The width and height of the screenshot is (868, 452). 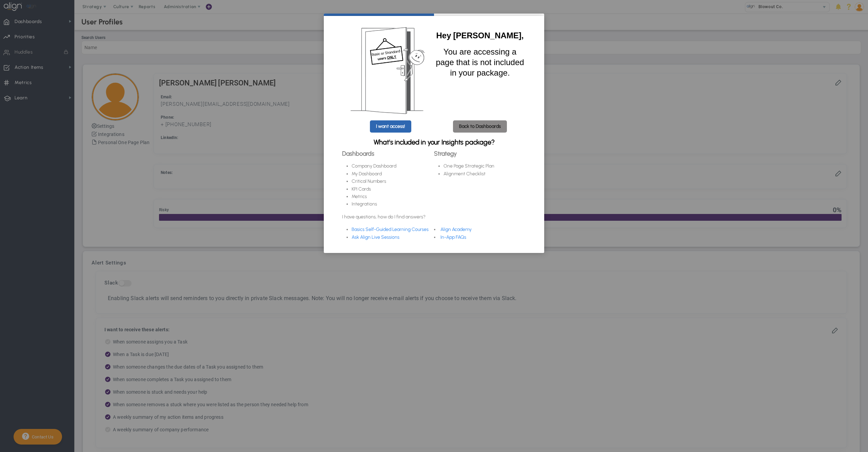 What do you see at coordinates (374, 166) in the screenshot?
I see `span: Company Dashboard` at bounding box center [374, 166].